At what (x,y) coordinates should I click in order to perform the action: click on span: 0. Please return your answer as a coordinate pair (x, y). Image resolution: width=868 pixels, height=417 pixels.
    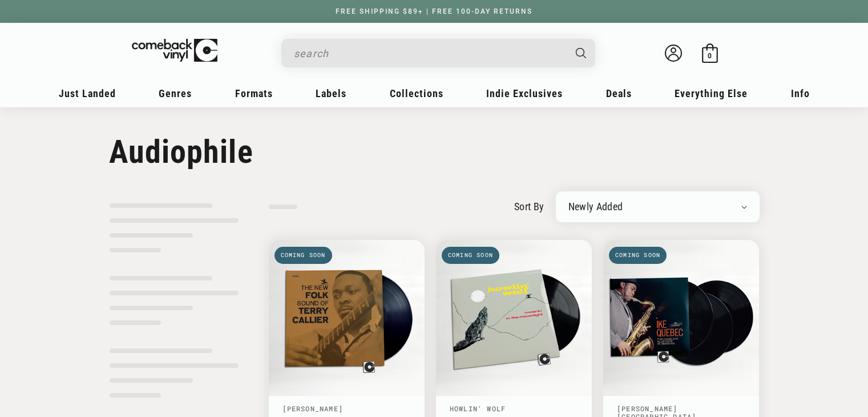
    Looking at the image, I should click on (709, 55).